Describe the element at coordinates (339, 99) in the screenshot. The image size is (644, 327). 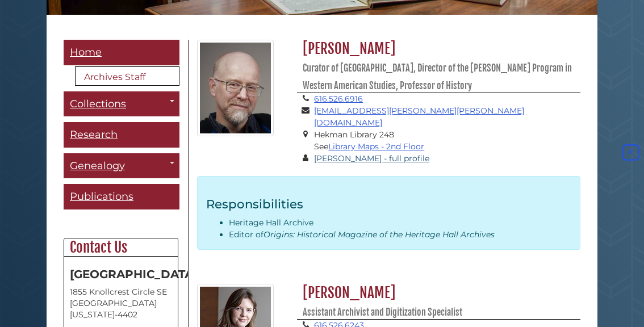
I see `a: 616.526.6916` at that location.